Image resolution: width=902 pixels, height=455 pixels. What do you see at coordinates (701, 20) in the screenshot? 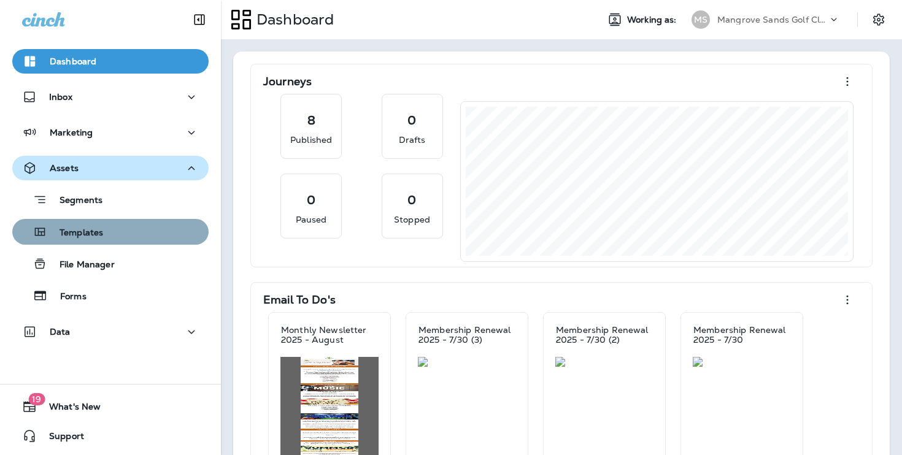
I see `div: MS` at bounding box center [701, 20].